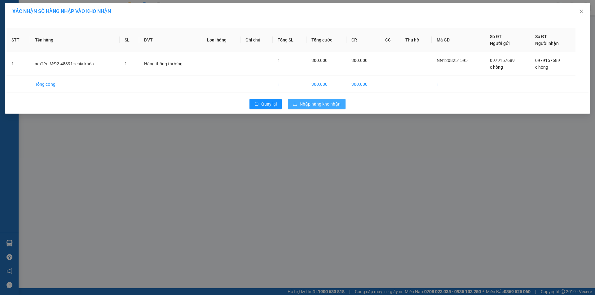 The height and width of the screenshot is (295, 595). What do you see at coordinates (289, 40) in the screenshot?
I see `th: Tổng SL` at bounding box center [289, 40].